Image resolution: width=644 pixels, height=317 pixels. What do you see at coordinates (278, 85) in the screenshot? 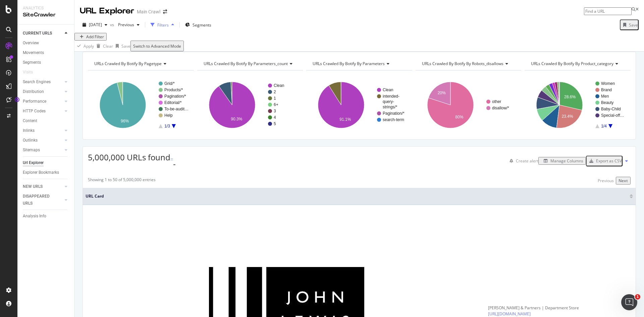
I see `text: Clean` at bounding box center [278, 85].